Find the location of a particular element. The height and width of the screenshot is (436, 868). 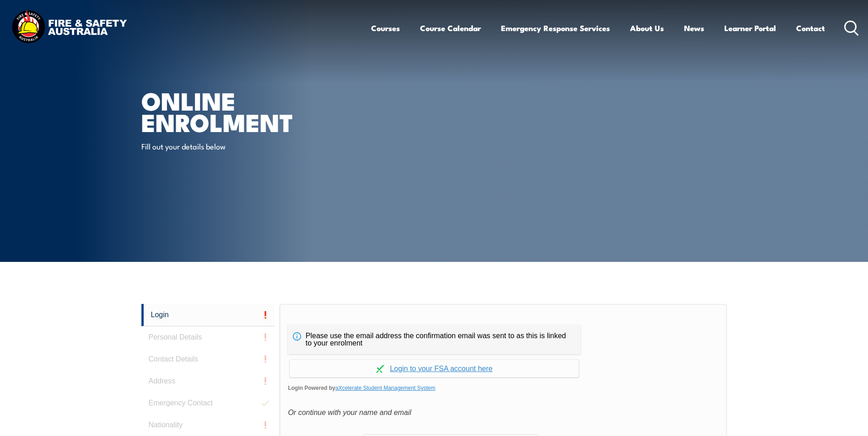

div: Or continue with your name and email is located at coordinates (503, 413).